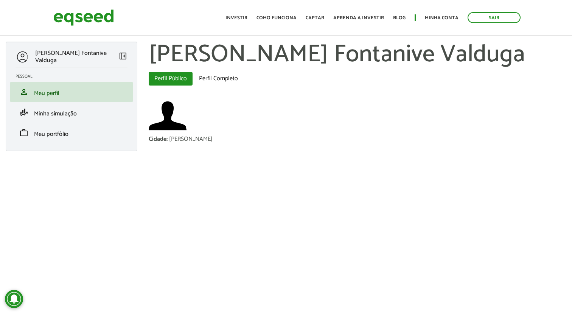 The width and height of the screenshot is (572, 313). What do you see at coordinates (168, 116) in the screenshot?
I see `a: Ver perfil do usuário.` at bounding box center [168, 116].